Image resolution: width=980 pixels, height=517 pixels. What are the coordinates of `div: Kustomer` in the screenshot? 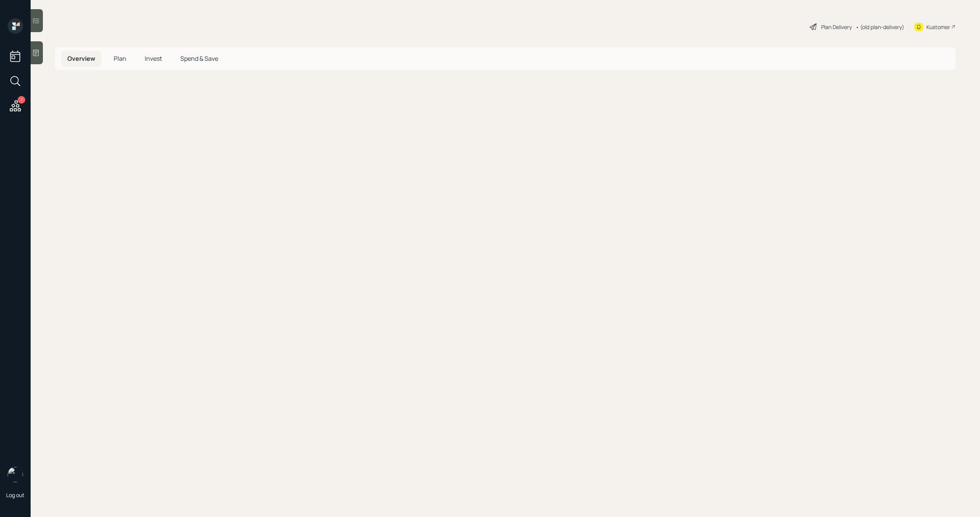 It's located at (939, 27).